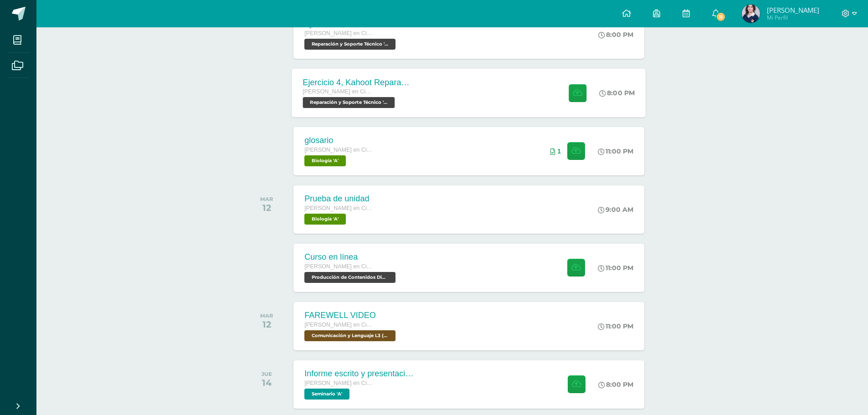 This screenshot has height=415, width=868. What do you see at coordinates (351, 257) in the screenshot?
I see `div: Curso en línea` at bounding box center [351, 257].